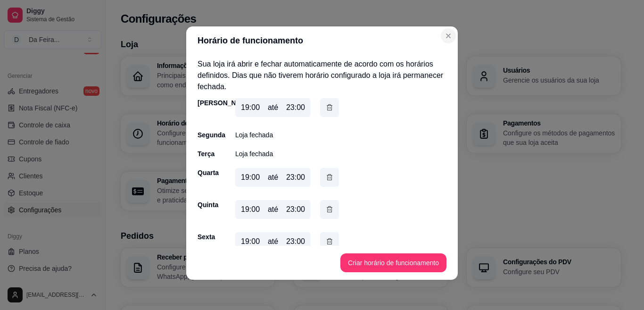 The width and height of the screenshot is (644, 310). Describe the element at coordinates (207, 205) in the screenshot. I see `div: Quinta` at that location.